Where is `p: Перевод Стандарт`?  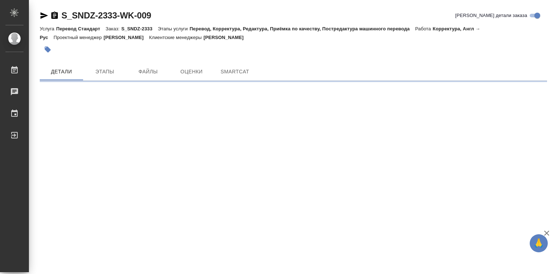
p: Перевод Стандарт is located at coordinates (81, 29).